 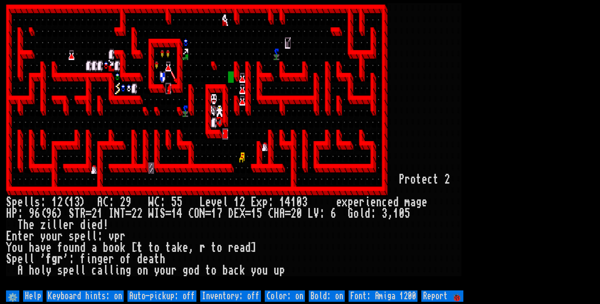 What do you see at coordinates (259, 202) in the screenshot?
I see `div: x` at bounding box center [259, 202].